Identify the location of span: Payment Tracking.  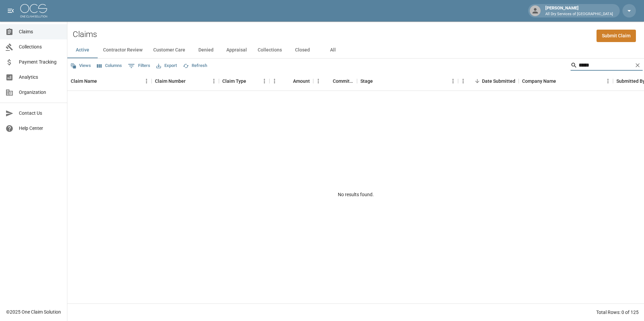
(40, 62).